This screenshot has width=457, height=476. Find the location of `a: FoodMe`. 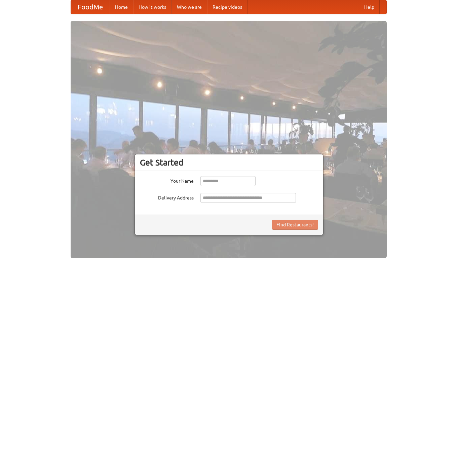

a: FoodMe is located at coordinates (90, 7).